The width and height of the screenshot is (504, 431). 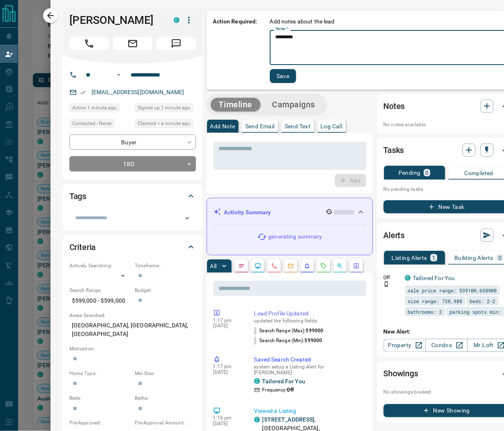 I want to click on p: Beds:, so click(x=100, y=398).